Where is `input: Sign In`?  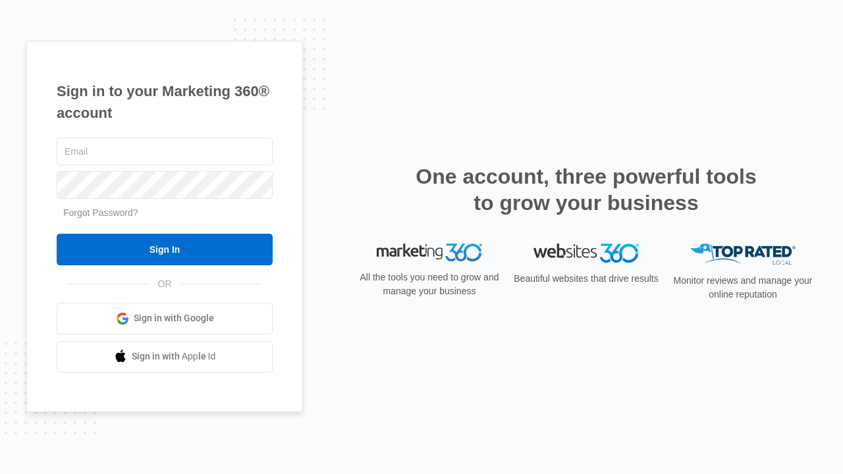 input: Sign In is located at coordinates (165, 250).